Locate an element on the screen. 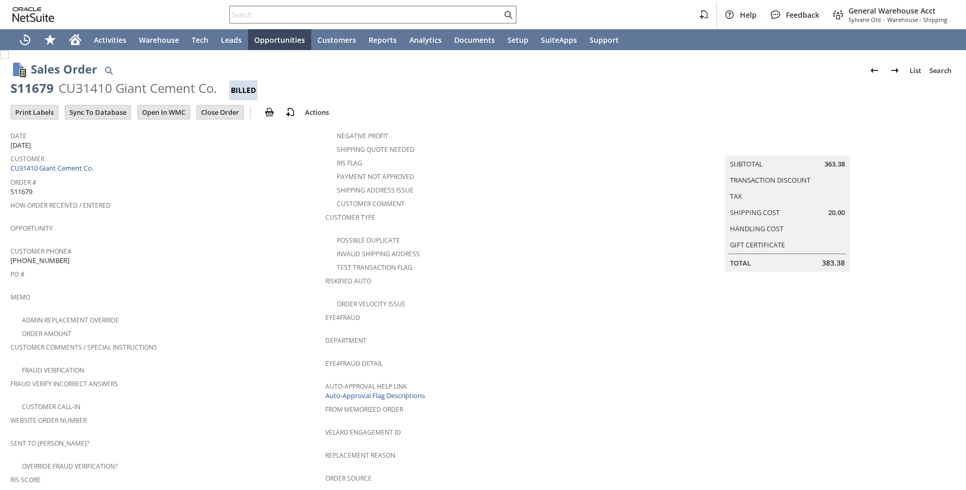 The width and height of the screenshot is (966, 490). a: Activities is located at coordinates (110, 40).